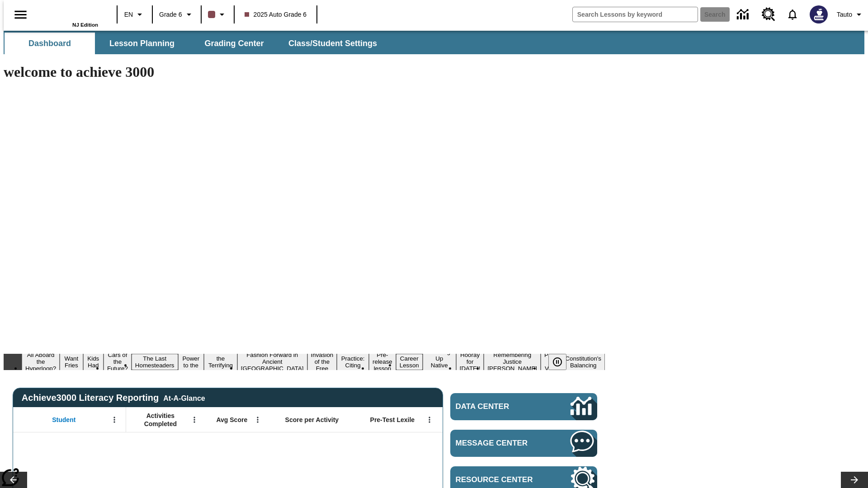 This screenshot has height=488, width=868. Describe the element at coordinates (21, 15) in the screenshot. I see `button: Open side menu` at that location.